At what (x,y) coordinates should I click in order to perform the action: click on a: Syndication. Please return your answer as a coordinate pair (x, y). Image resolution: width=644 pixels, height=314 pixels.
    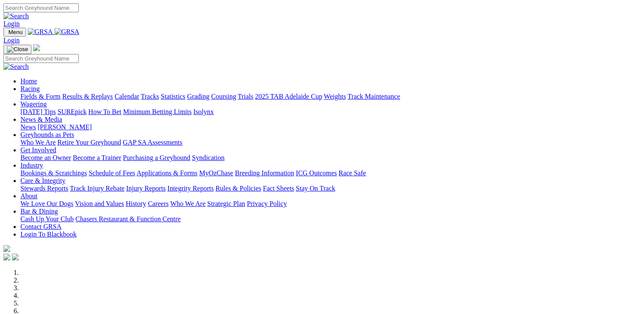
    Looking at the image, I should click on (208, 158).